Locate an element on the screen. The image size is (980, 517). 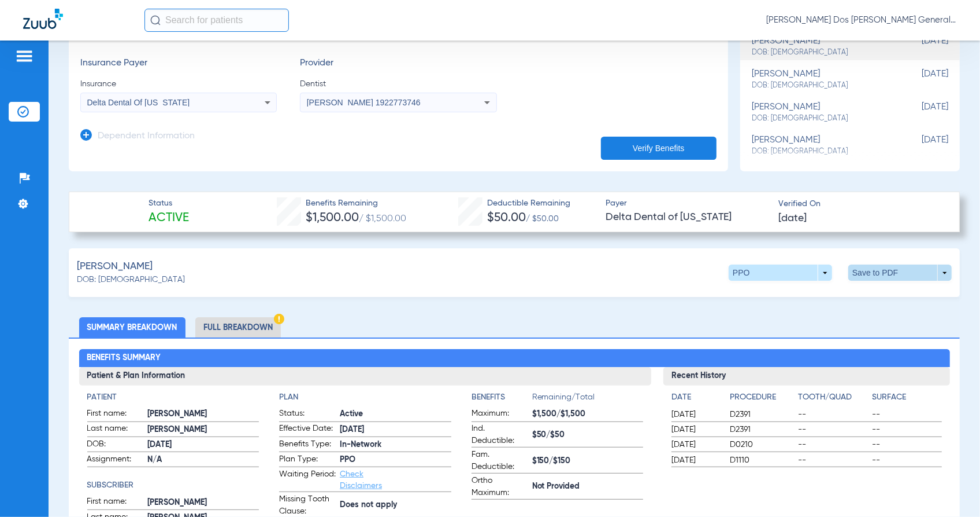
h4: Surface is located at coordinates (907, 397).